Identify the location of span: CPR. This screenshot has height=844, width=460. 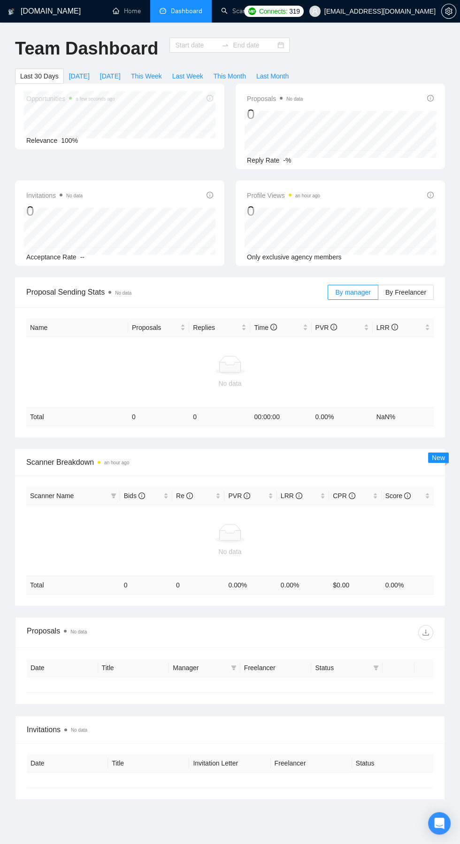
(344, 496).